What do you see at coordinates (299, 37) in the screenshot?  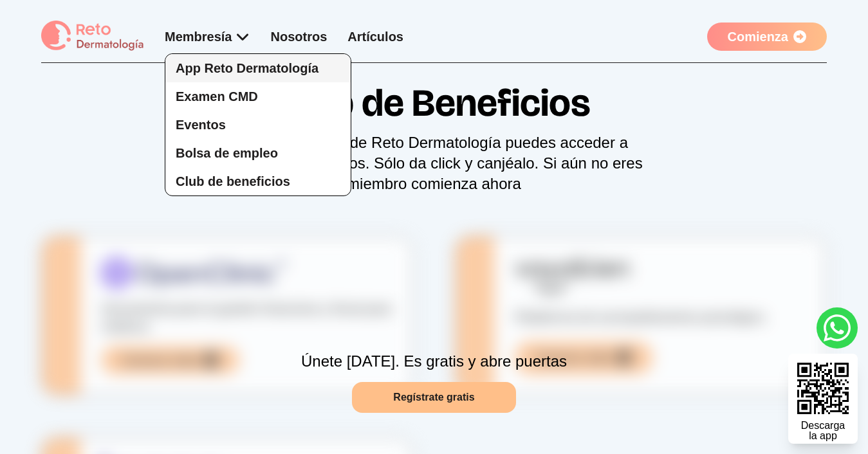 I see `a: Nosotros` at bounding box center [299, 37].